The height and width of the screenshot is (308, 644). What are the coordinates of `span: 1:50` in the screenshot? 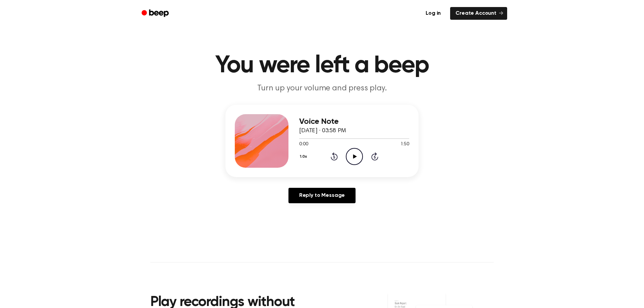 It's located at (405, 144).